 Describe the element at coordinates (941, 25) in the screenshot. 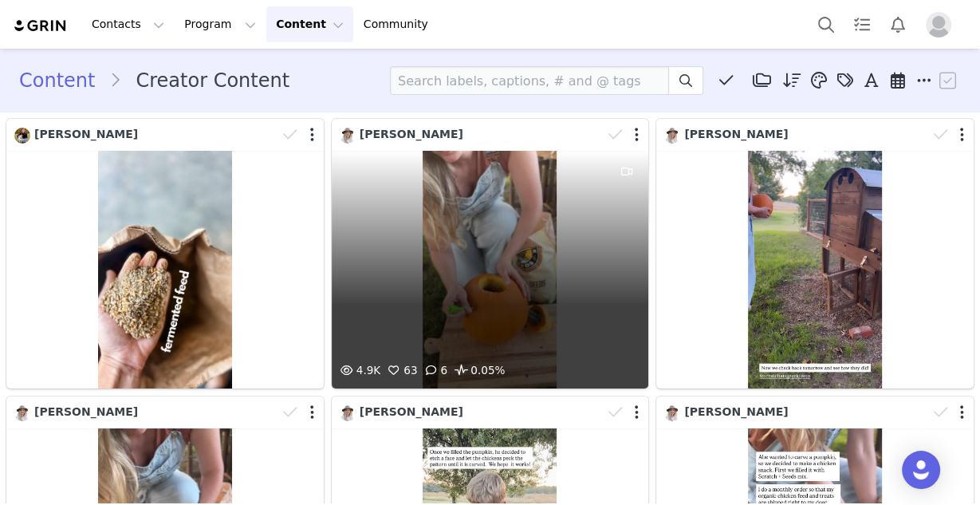

I see `button: Profile` at that location.